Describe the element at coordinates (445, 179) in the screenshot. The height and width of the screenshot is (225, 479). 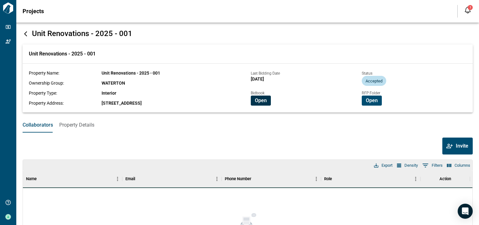
I see `div: Action` at that location.